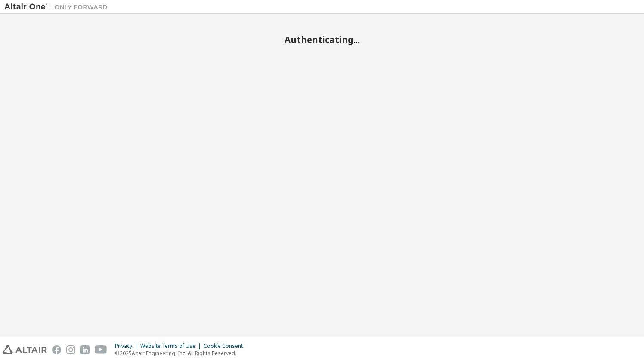  Describe the element at coordinates (70, 350) in the screenshot. I see `img: instagram.svg` at that location.